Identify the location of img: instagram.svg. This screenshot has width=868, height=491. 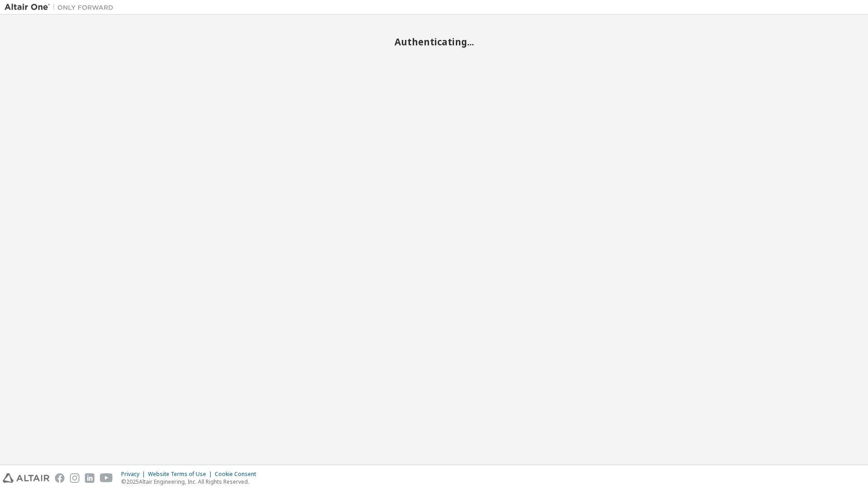
(74, 478).